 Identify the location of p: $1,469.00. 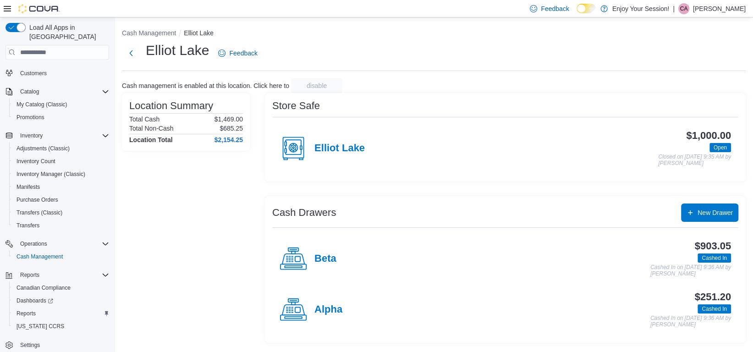
(229, 119).